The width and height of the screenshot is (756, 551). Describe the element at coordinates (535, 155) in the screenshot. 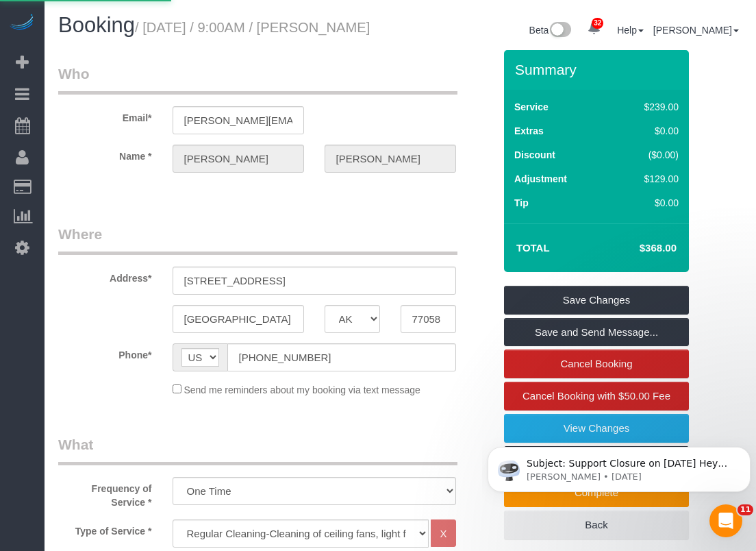

I see `label: Discount` at that location.